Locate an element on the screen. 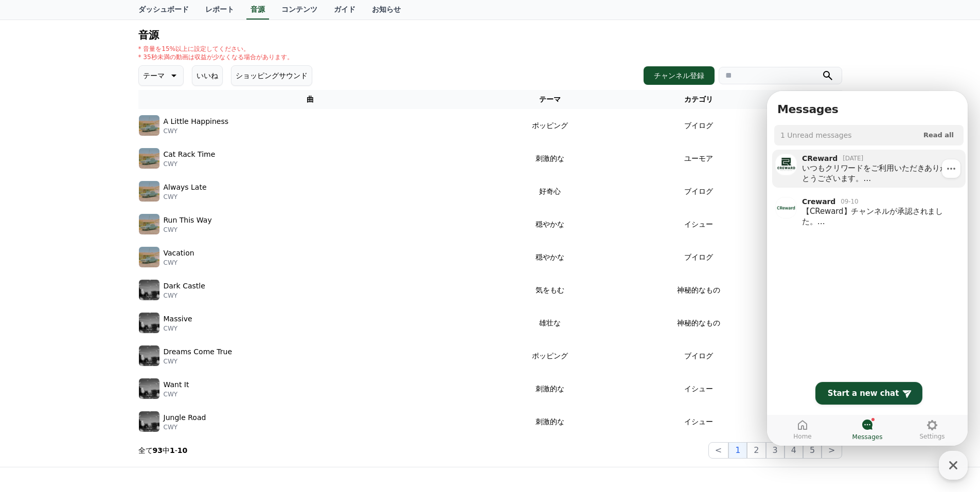 Image resolution: width=980 pixels, height=492 pixels. strong: 1 is located at coordinates (173, 450).